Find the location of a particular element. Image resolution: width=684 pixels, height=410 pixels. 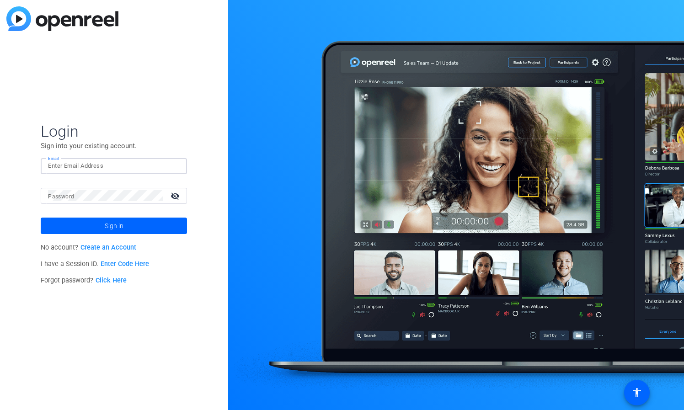

span: No account? is located at coordinates (88, 247).